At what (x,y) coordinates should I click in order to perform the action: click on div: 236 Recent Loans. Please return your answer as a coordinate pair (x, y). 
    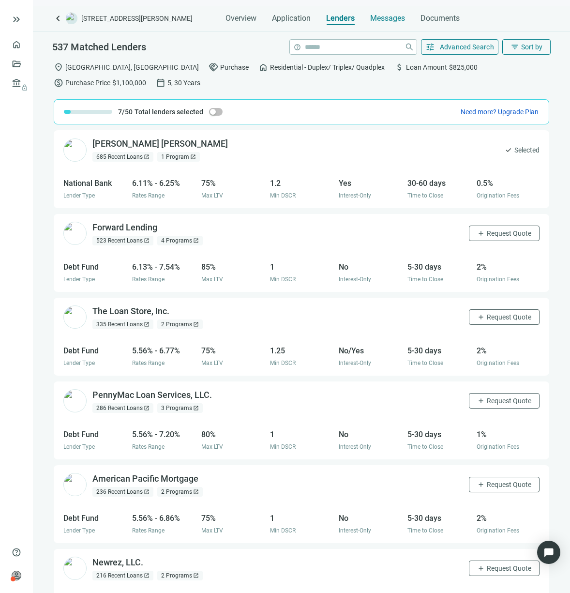
    Looking at the image, I should click on (123, 492).